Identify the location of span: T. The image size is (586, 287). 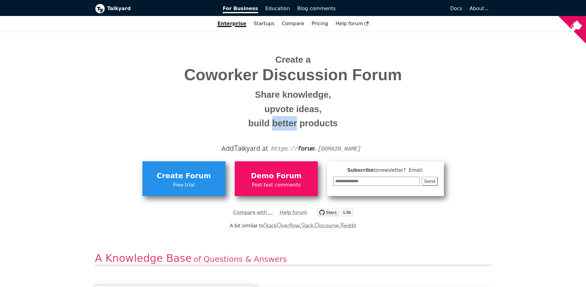
(236, 148).